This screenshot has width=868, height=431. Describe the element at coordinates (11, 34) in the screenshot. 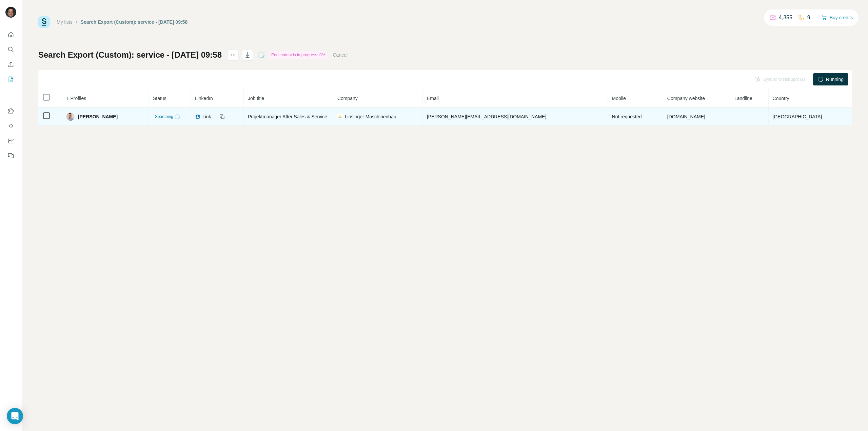

I see `button: Quick start` at that location.